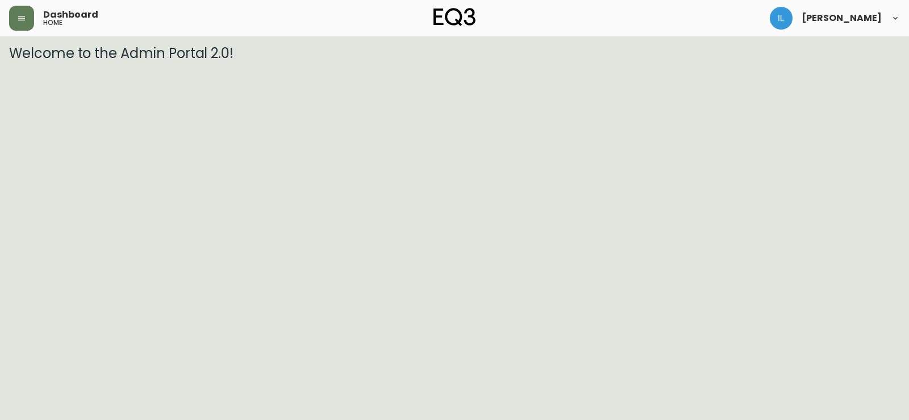  What do you see at coordinates (70, 15) in the screenshot?
I see `span: Dashboard` at bounding box center [70, 15].